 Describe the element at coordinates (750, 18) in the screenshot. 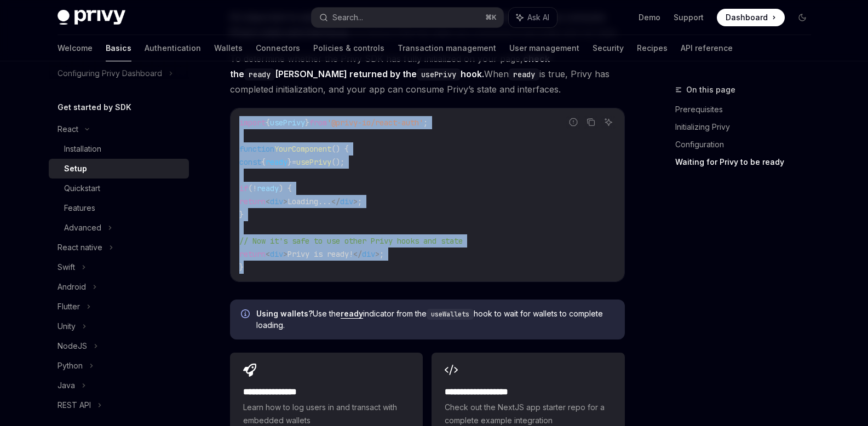

I see `a: Dashboard` at that location.